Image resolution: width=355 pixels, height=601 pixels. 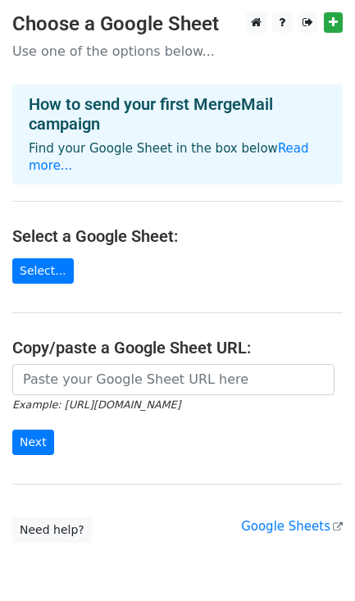 What do you see at coordinates (177, 51) in the screenshot?
I see `p: Use one of the options below...` at bounding box center [177, 51].